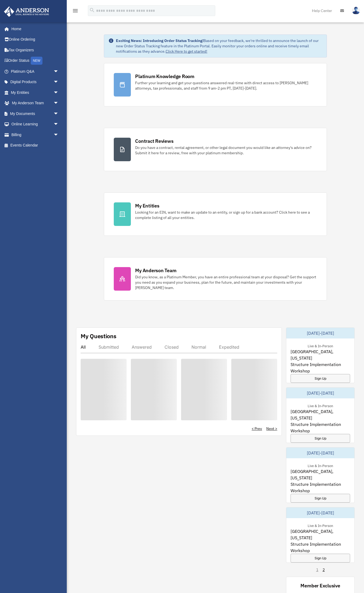 The width and height of the screenshot is (364, 593). Describe the element at coordinates (272, 428) in the screenshot. I see `a: Next >` at that location.